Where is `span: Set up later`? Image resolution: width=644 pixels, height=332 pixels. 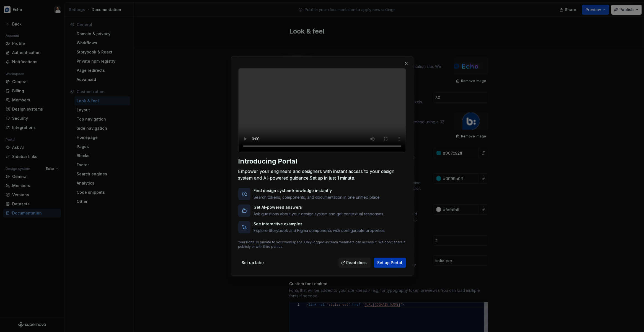 span: Set up later is located at coordinates (253, 262).